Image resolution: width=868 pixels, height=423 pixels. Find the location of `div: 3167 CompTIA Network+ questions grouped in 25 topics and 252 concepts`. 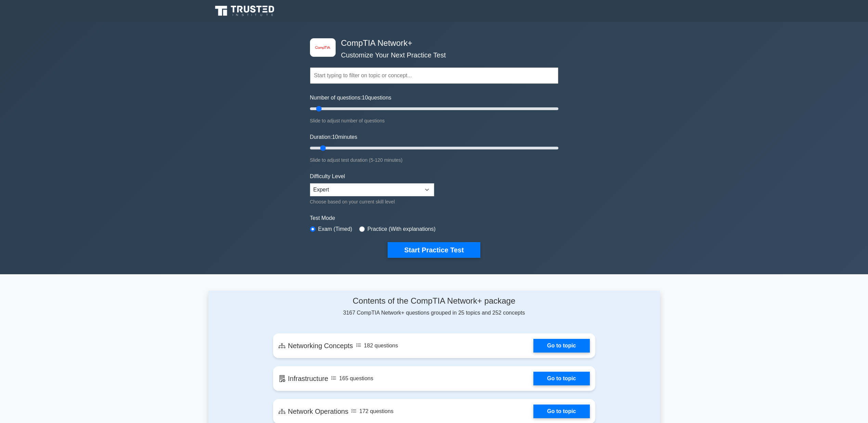

div: 3167 CompTIA Network+ questions grouped in 25 topics and 252 concepts is located at coordinates (434, 306).